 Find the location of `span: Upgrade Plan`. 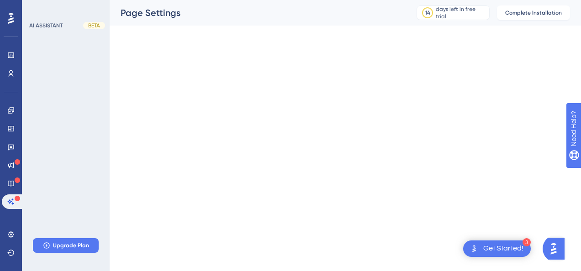

span: Upgrade Plan is located at coordinates (71, 246).